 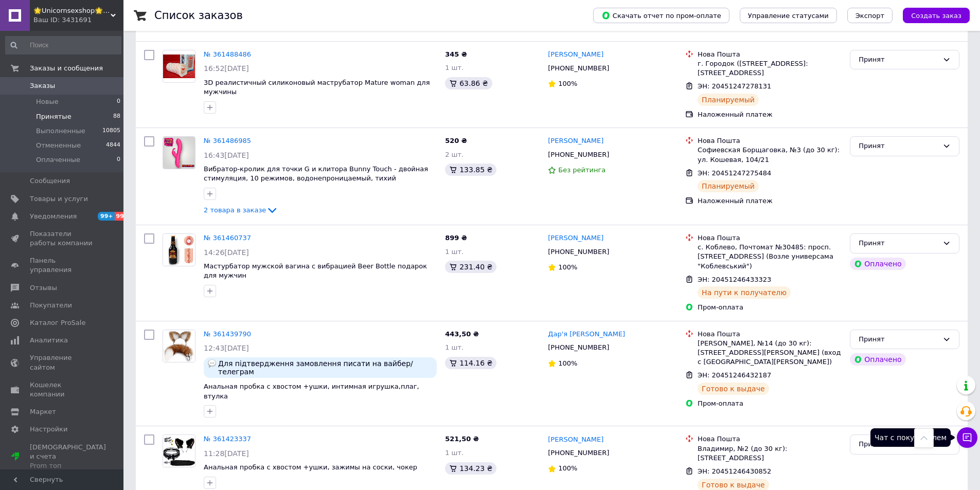 I want to click on a: 2 товара в заказе, so click(x=241, y=210).